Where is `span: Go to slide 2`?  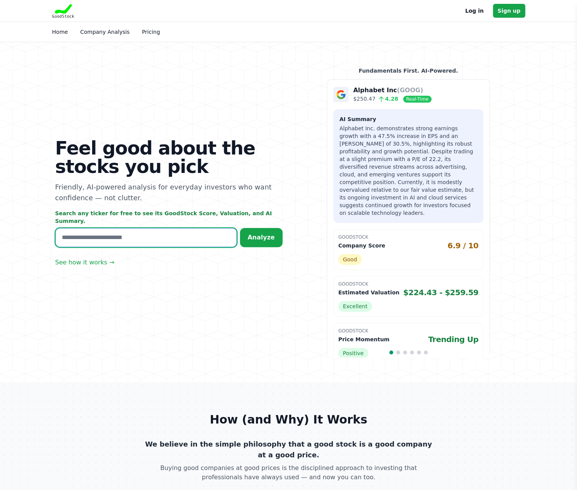
span: Go to slide 2 is located at coordinates (398, 352).